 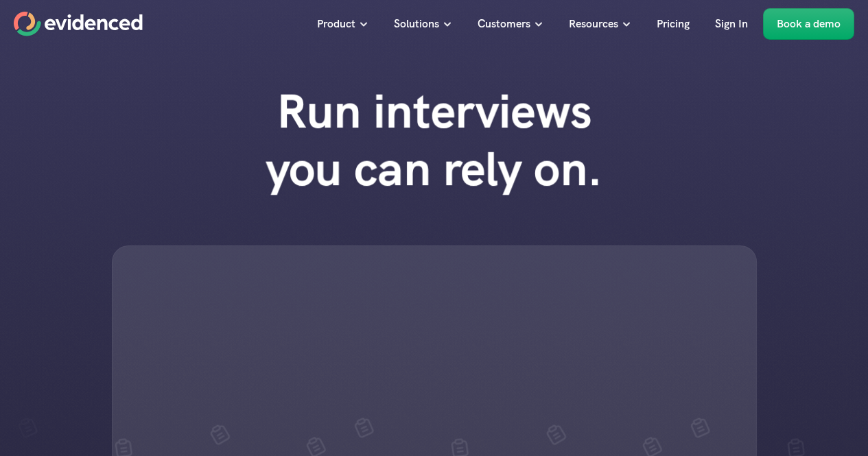 What do you see at coordinates (732, 24) in the screenshot?
I see `a: Sign In` at bounding box center [732, 24].